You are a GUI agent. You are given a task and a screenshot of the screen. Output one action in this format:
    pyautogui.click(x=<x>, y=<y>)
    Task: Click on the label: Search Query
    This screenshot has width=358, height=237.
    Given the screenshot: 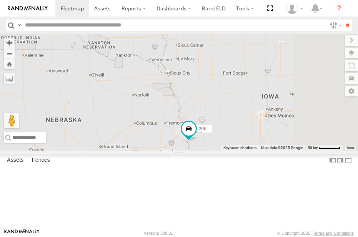 What is the action you would take?
    pyautogui.click(x=19, y=25)
    